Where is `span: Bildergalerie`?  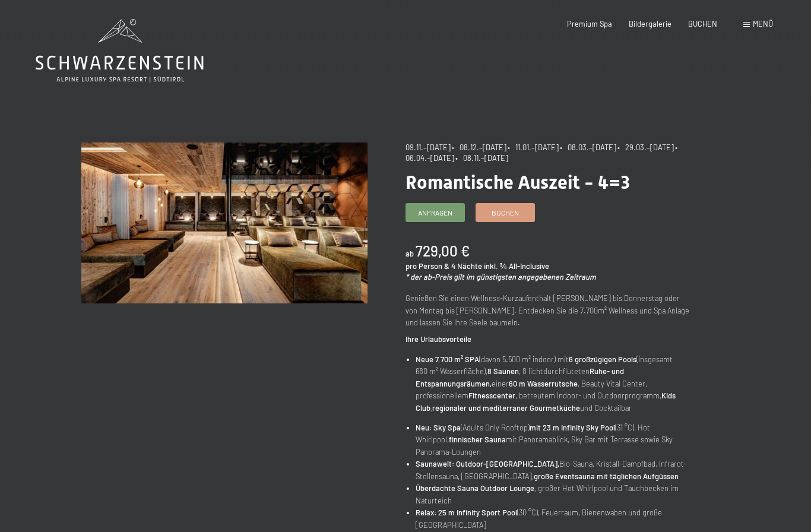
span: Bildergalerie is located at coordinates (650, 24).